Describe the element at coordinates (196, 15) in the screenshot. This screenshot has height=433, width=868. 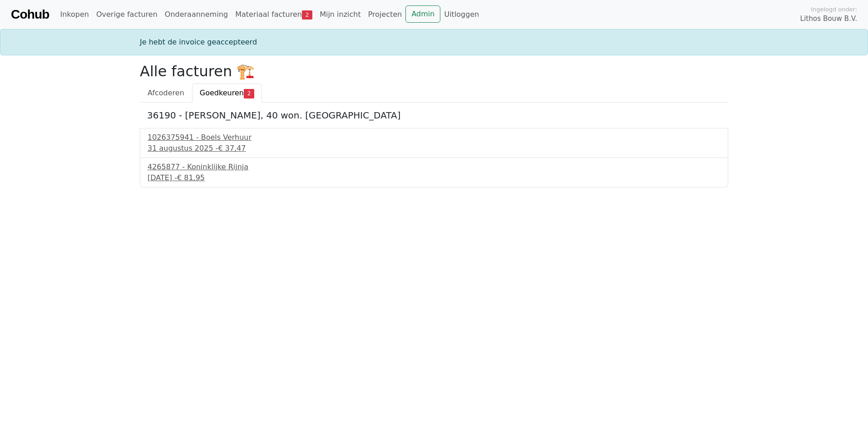
I see `a: Onderaanneming` at that location.